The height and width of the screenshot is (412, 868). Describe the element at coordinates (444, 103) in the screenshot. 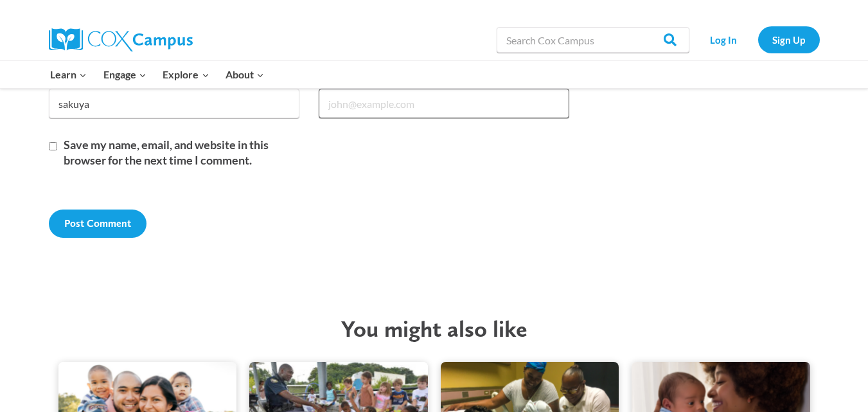

I see `input: Email` at that location.